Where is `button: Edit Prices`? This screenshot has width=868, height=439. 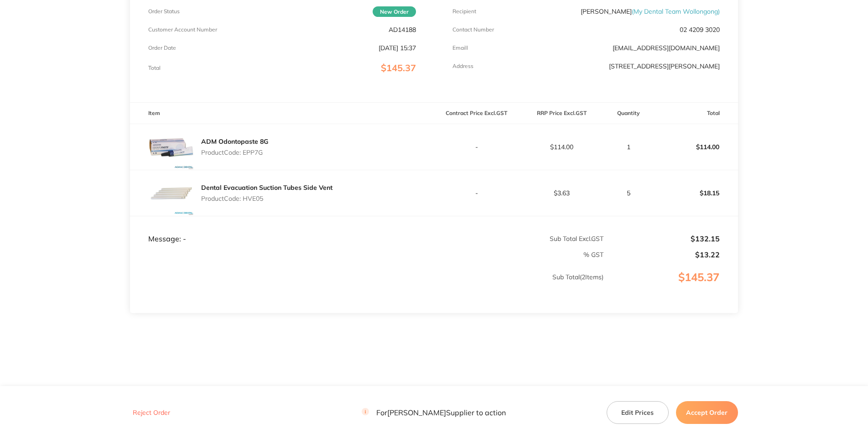
button: Edit Prices is located at coordinates (638, 413).